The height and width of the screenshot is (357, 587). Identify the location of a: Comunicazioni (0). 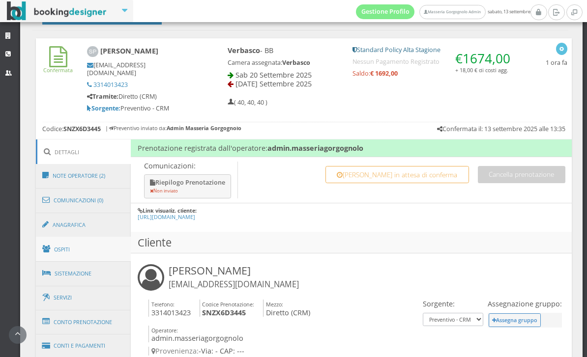
(84, 201).